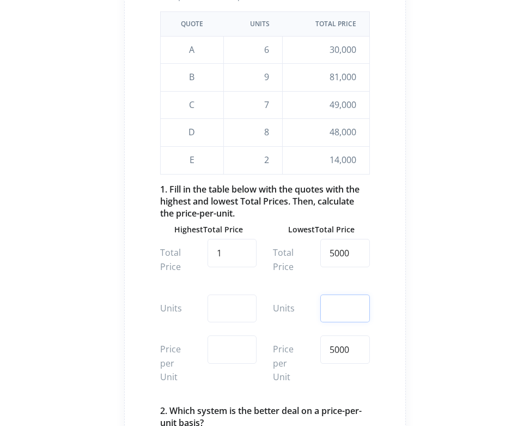 Image resolution: width=530 pixels, height=426 pixels. I want to click on th: Total Price, so click(327, 24).